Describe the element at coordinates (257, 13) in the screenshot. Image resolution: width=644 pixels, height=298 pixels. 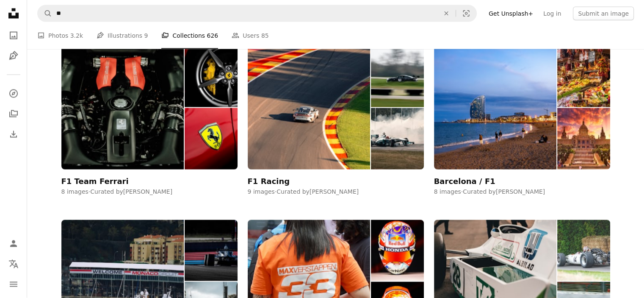
I see `form: Find visuals sitewide` at that location.